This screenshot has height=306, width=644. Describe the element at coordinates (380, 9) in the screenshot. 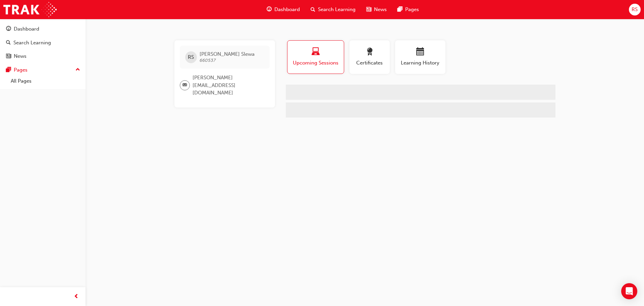

I see `span: News` at that location.